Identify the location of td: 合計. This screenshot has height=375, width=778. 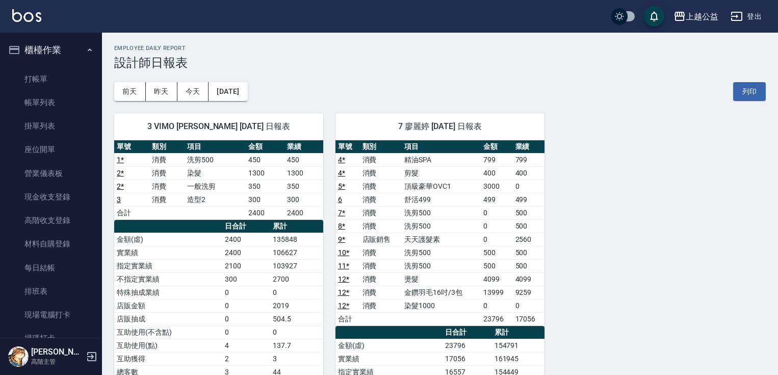
(132, 213).